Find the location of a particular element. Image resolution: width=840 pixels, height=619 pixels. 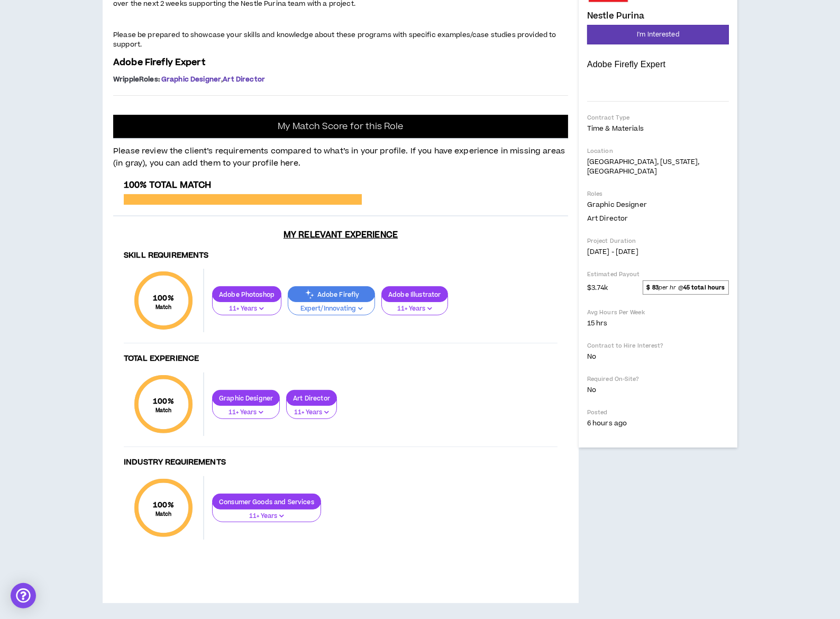

p: Required On-Site? is located at coordinates (658, 379).